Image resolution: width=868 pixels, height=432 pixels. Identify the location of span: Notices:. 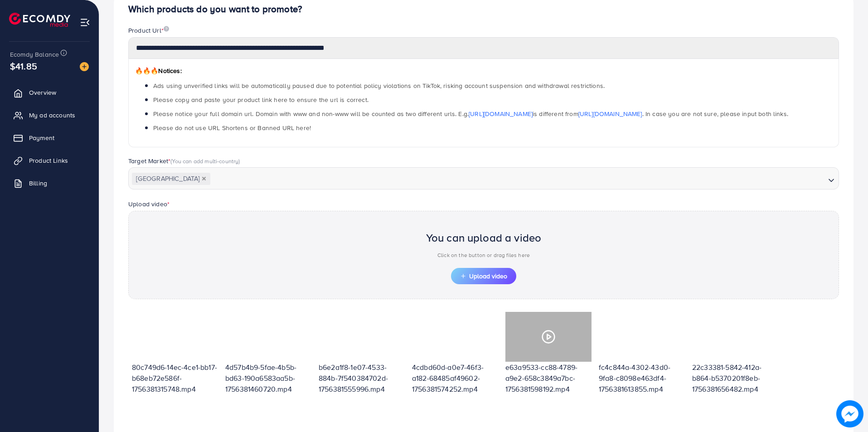
(158, 70).